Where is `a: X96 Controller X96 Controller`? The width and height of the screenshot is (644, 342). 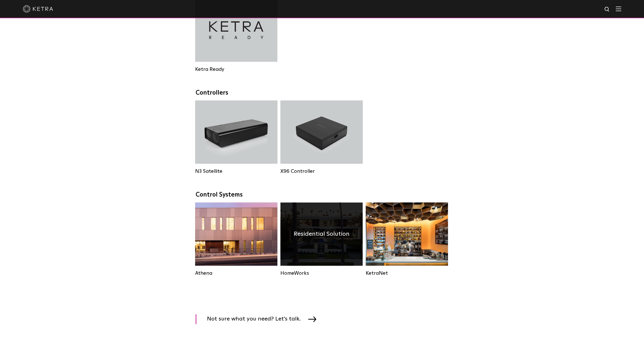
a: X96 Controller X96 Controller is located at coordinates (321, 137).